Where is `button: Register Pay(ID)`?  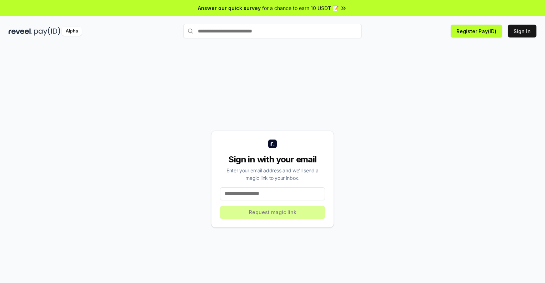
button: Register Pay(ID) is located at coordinates (476, 31).